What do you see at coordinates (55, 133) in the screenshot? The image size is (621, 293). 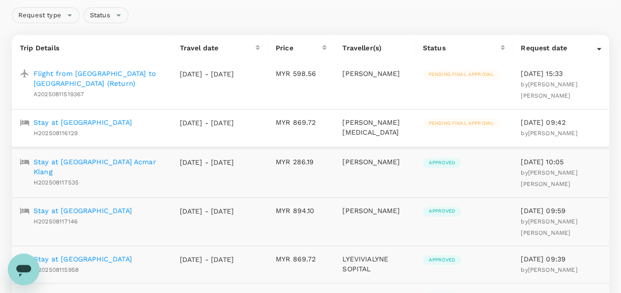 I see `span: H202508116129` at bounding box center [55, 133].